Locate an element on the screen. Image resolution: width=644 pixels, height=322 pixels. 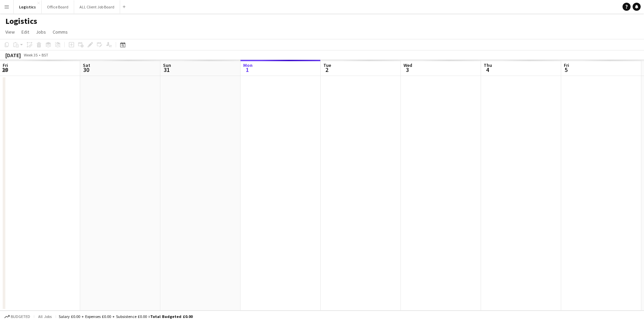
span: Jobs is located at coordinates (41, 32).